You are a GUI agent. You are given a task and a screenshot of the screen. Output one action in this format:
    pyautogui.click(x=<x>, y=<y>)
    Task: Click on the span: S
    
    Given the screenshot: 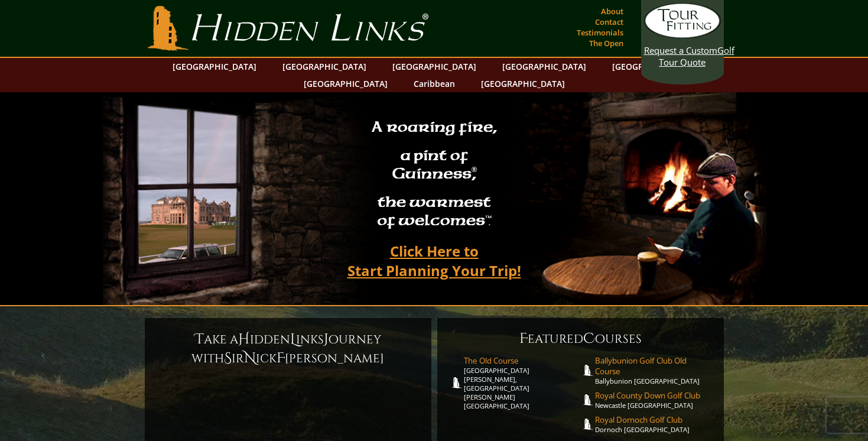 What is the action you would take?
    pyautogui.click(x=228, y=358)
    